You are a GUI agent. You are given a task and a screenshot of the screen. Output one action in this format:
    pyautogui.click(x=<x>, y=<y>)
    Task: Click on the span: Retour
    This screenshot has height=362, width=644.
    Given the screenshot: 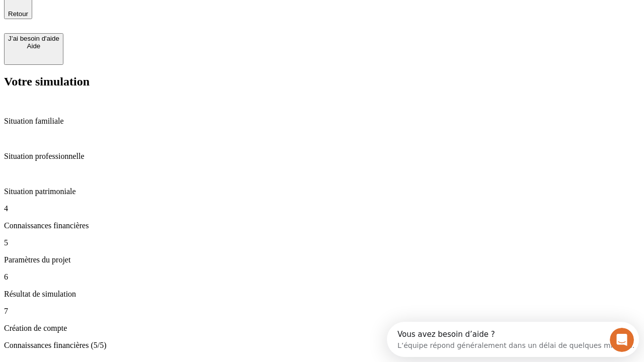 What is the action you would take?
    pyautogui.click(x=18, y=14)
    